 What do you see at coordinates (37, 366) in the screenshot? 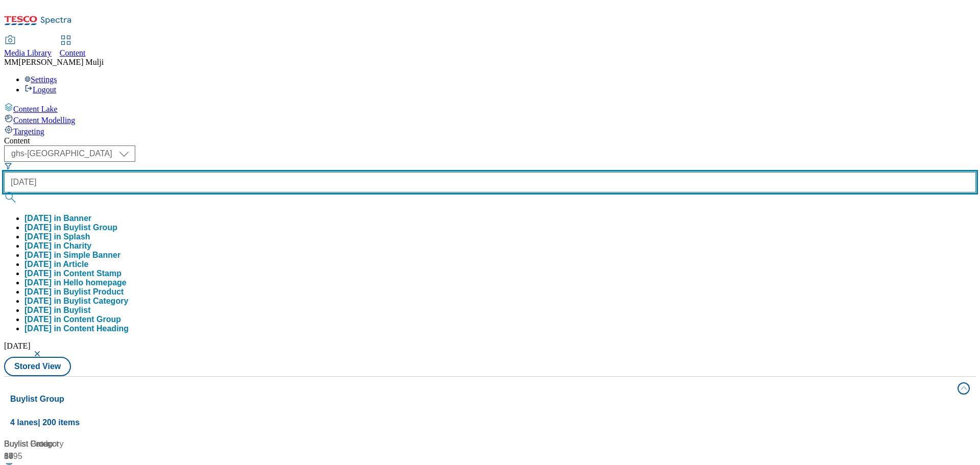
I see `button: Stored View` at bounding box center [37, 366].